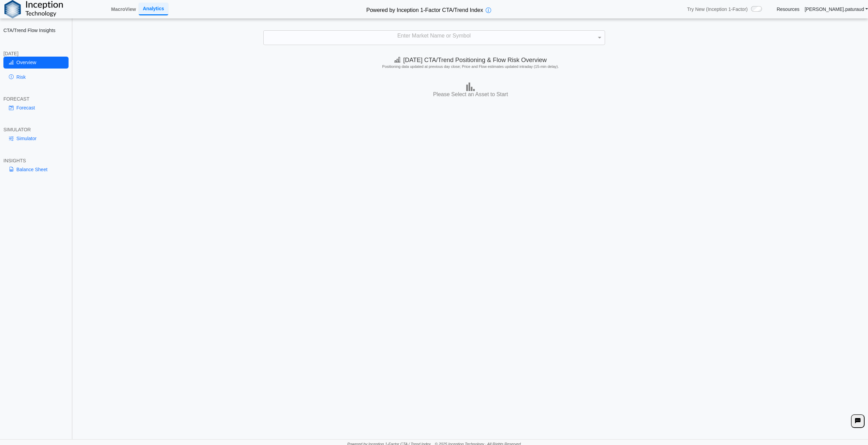 This screenshot has width=868, height=445. Describe the element at coordinates (470, 87) in the screenshot. I see `img: bar-chart.png` at that location.